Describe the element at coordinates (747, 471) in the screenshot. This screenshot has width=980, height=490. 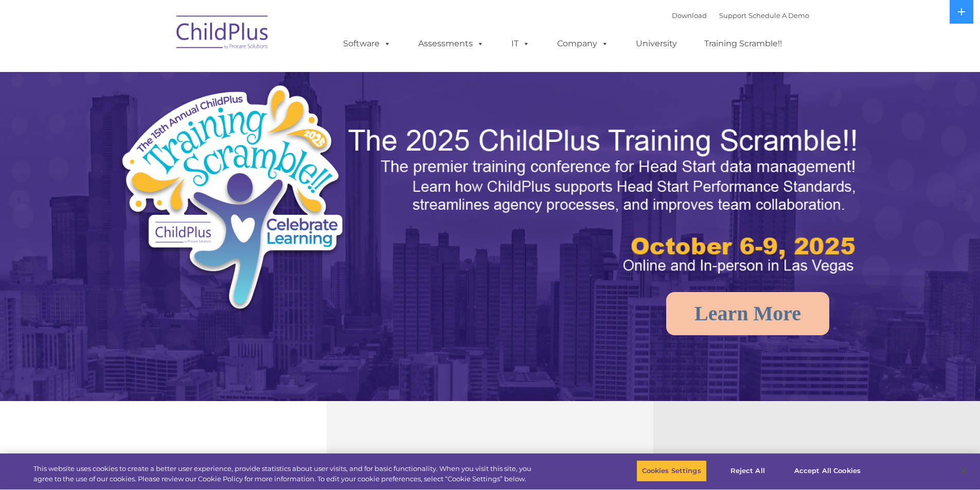
I see `button: Reject All` at that location.